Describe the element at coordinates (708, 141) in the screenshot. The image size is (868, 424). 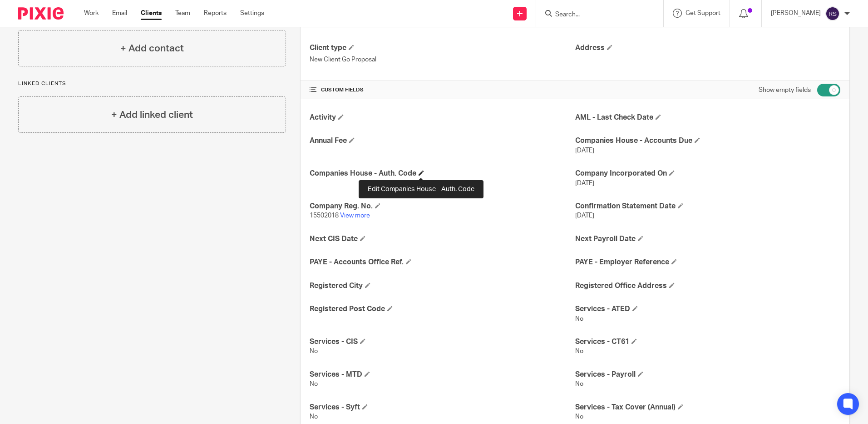
I see `h4: Companies House - Accounts Due` at that location.